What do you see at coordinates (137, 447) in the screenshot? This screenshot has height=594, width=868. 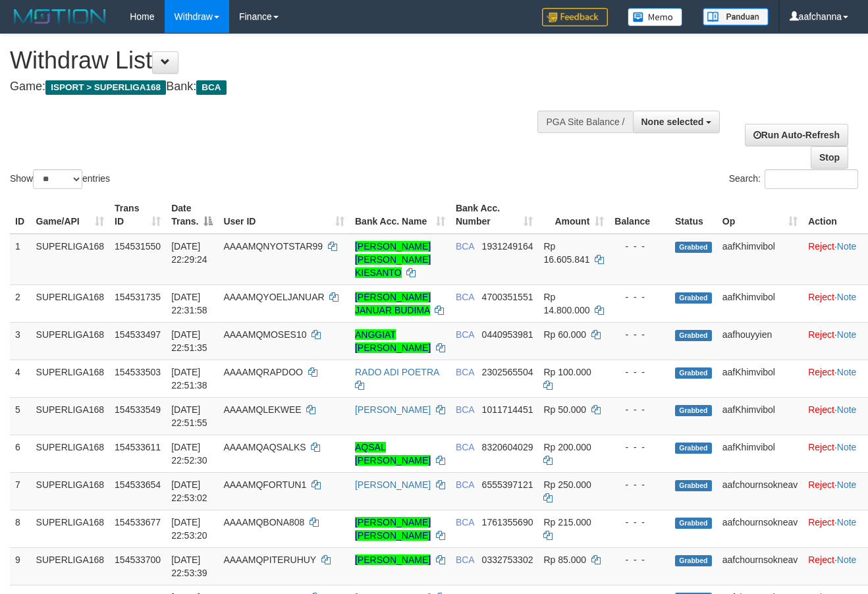 I see `span: 154533611` at bounding box center [137, 447].